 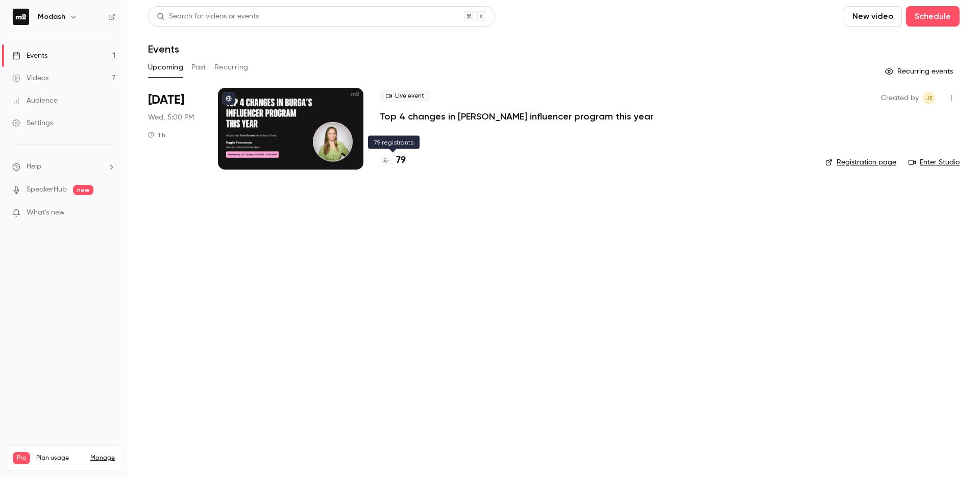 What do you see at coordinates (934, 163) in the screenshot?
I see `a: Enter Studio` at bounding box center [934, 163].